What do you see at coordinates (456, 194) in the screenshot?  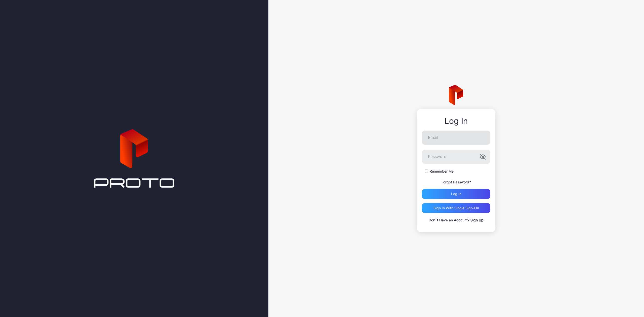 I see `button: Log in` at bounding box center [456, 194].